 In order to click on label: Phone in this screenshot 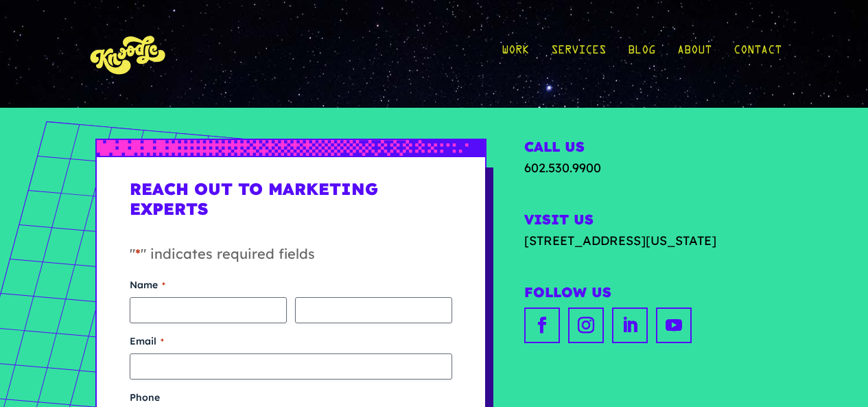, I will do `click(291, 397)`.